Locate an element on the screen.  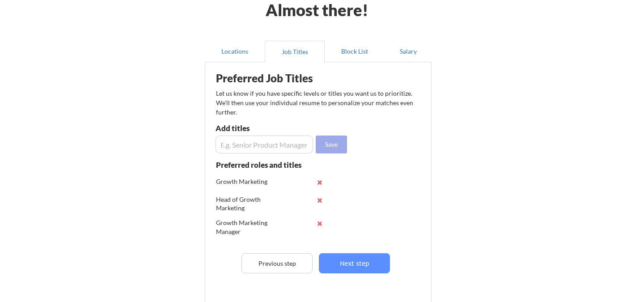
button: Salary is located at coordinates (408, 51).